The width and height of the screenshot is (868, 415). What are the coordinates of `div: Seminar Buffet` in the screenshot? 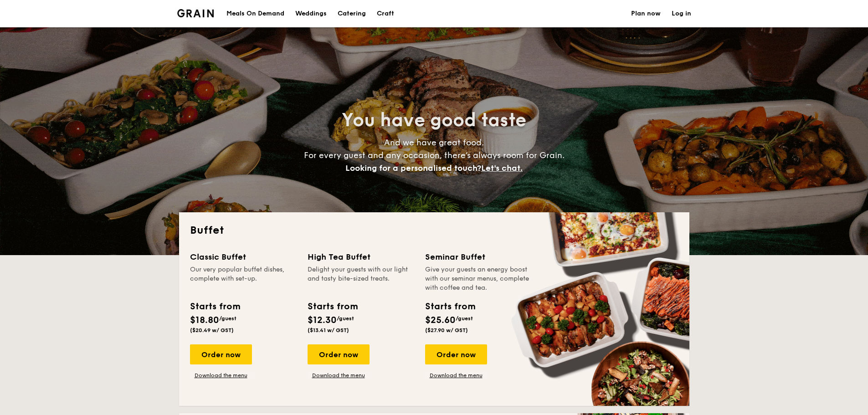 It's located at (478, 257).